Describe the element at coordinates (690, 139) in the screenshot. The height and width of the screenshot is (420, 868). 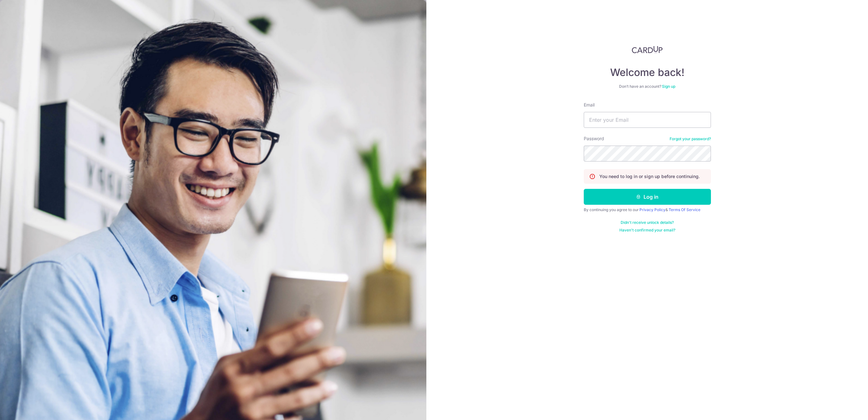
I see `a: Forgot your password?` at that location.